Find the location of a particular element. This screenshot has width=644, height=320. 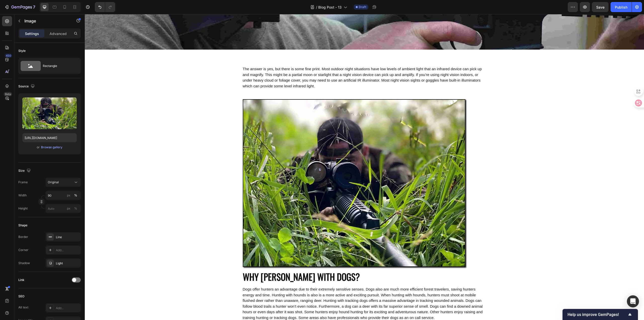

p: Advanced is located at coordinates (58, 33).